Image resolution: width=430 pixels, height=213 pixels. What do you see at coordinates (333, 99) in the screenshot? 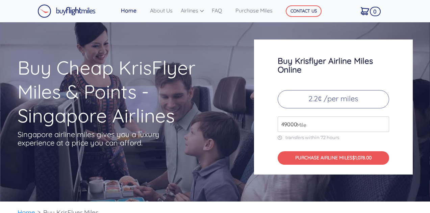
I see `p: 2.2¢ /per miles` at bounding box center [333, 99].